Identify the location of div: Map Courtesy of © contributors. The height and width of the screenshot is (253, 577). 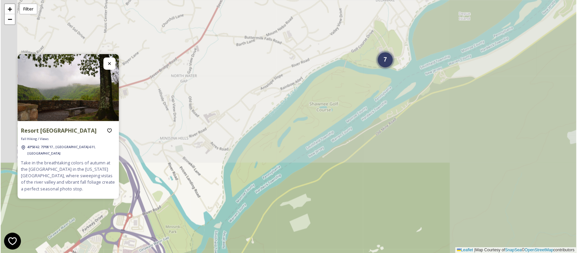
(516, 250).